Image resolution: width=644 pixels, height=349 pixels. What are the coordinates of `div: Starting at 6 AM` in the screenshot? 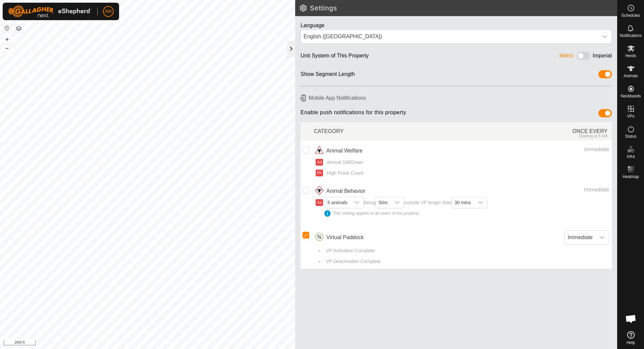 It's located at (535, 136).